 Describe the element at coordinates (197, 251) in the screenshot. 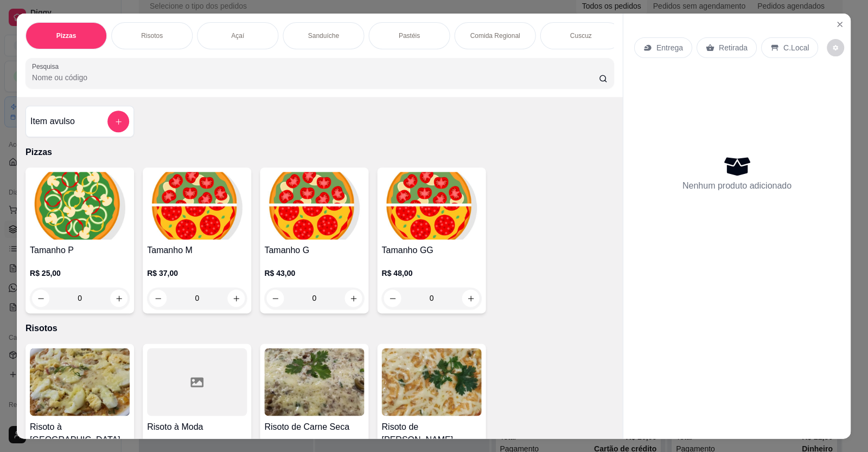

I see `h4: Tamanho M` at that location.